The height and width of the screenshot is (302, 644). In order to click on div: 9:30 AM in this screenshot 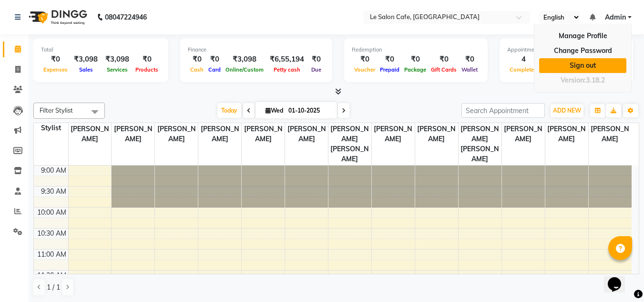, I will do `click(54, 191)`.